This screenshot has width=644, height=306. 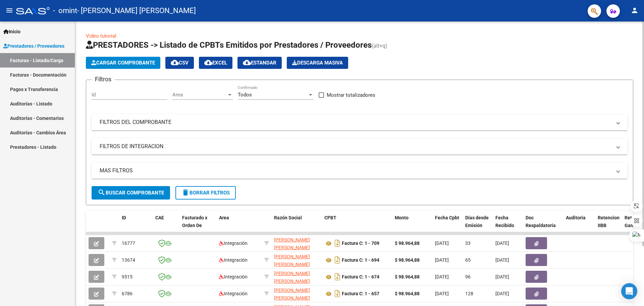 I want to click on span: 16777, so click(x=129, y=243).